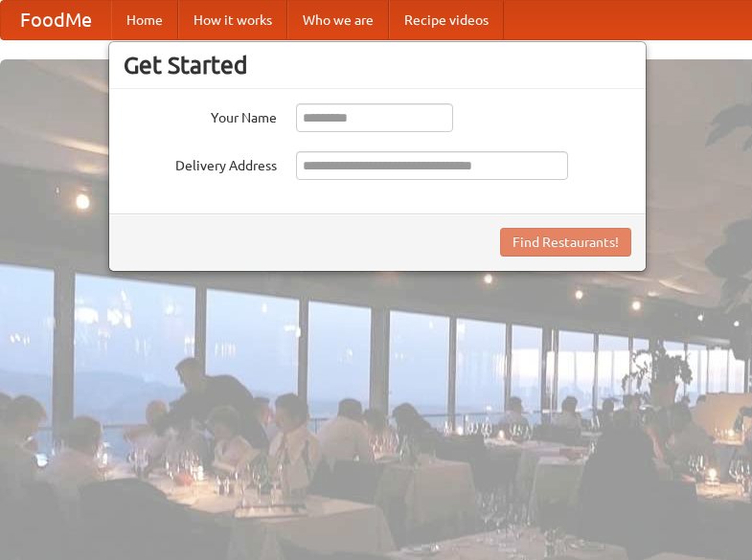  Describe the element at coordinates (565, 243) in the screenshot. I see `button: Find Restaurants!` at that location.